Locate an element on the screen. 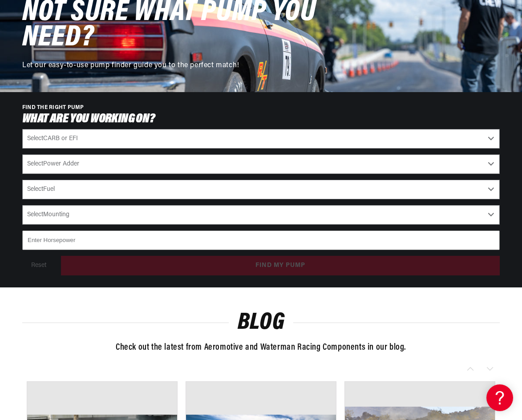 The height and width of the screenshot is (420, 522). button: Slide left is located at coordinates (471, 369).